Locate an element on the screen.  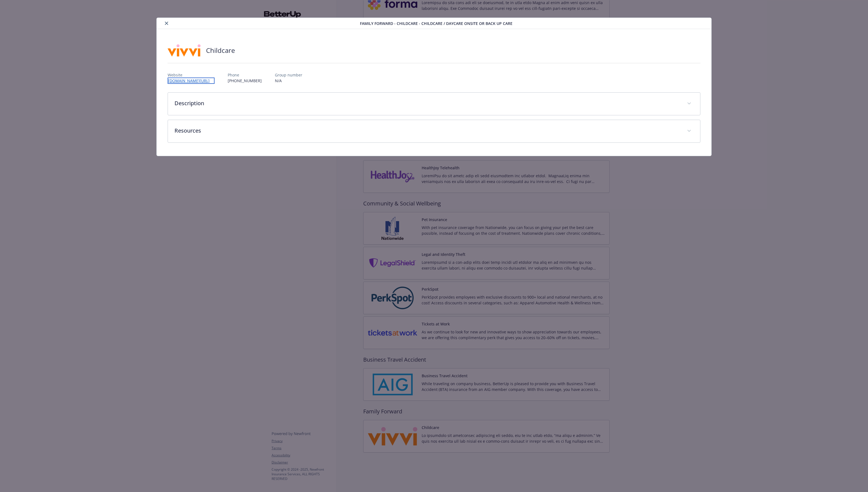
p: N/A is located at coordinates (289, 80).